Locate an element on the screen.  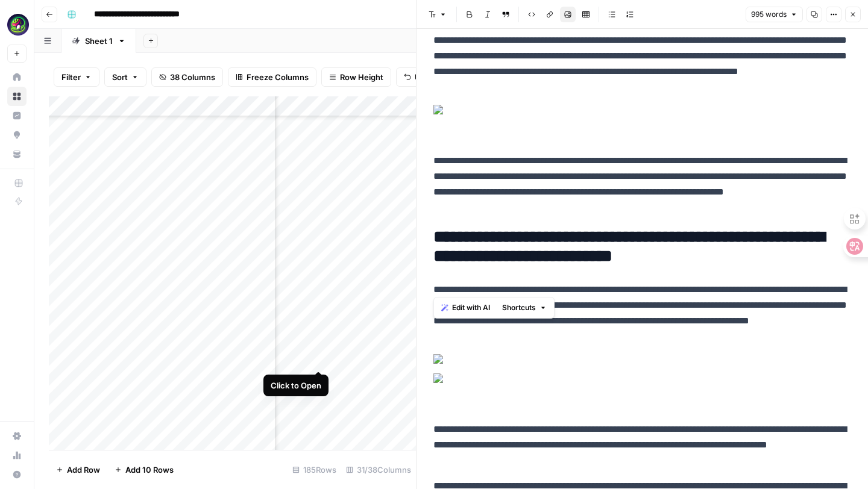
button: Workspace: Meshy is located at coordinates (16, 25).